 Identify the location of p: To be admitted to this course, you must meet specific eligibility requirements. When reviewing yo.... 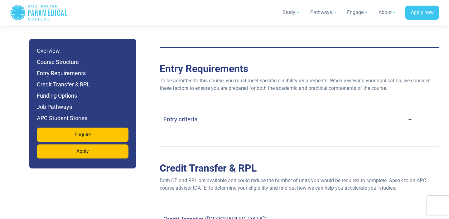
(299, 84).